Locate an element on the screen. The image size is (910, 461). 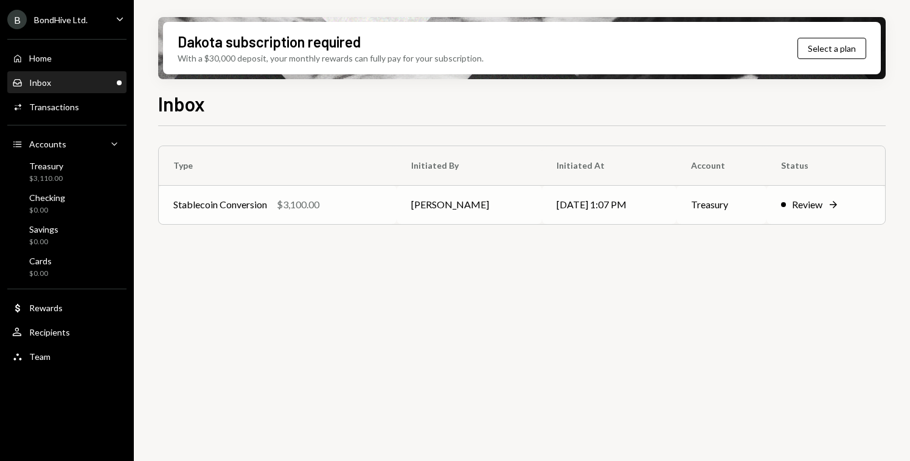
div: BondHive Ltd. is located at coordinates (61, 19).